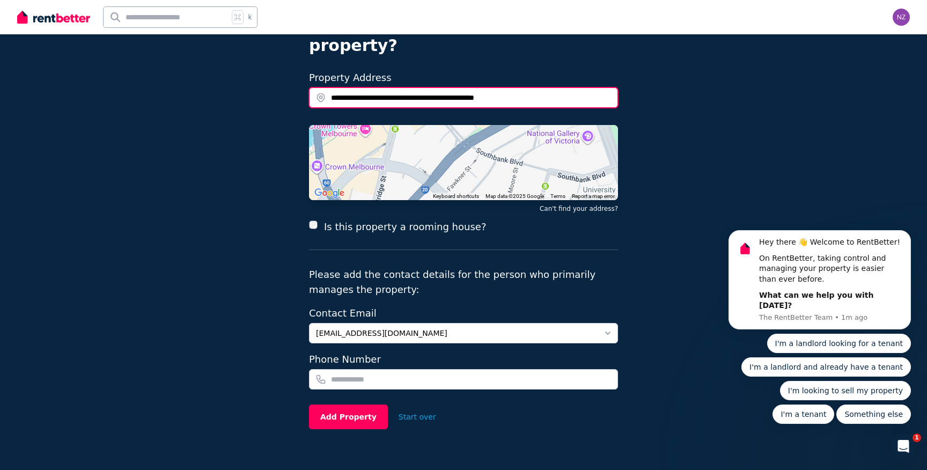  Describe the element at coordinates (456, 196) in the screenshot. I see `button: Keyboard shortcuts` at that location.